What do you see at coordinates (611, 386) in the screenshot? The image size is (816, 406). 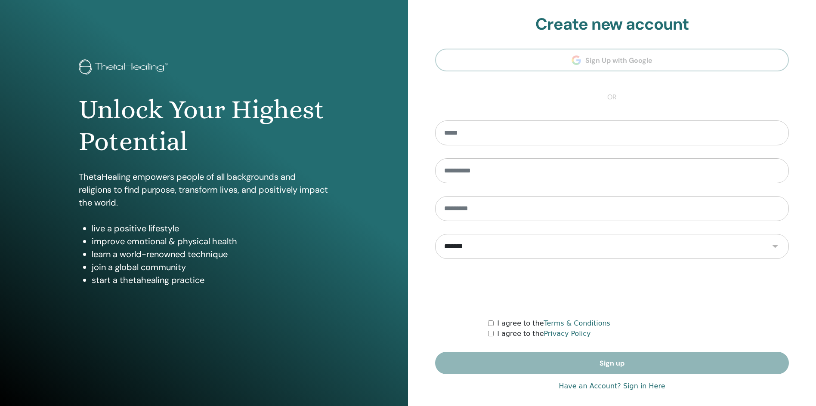 I see `a: Have an Account? Sign in Here` at bounding box center [611, 386].